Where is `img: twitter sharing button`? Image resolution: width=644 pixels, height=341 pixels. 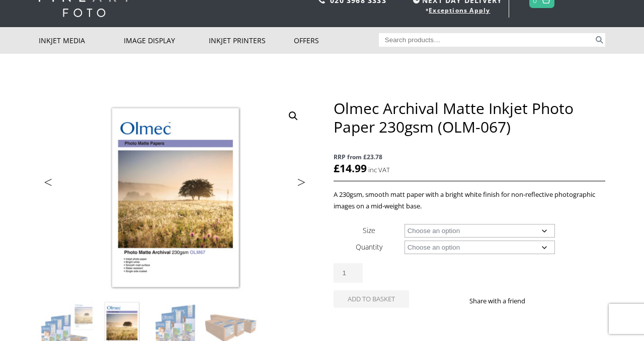 img: twitter sharing button is located at coordinates (553, 301).